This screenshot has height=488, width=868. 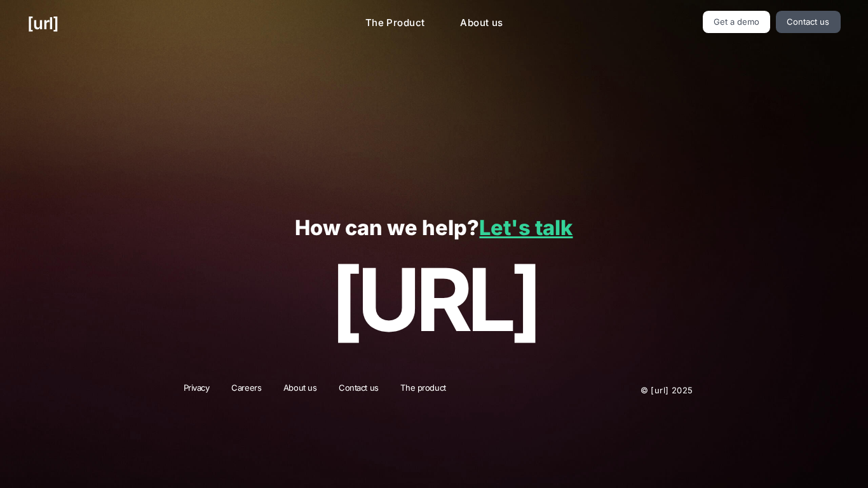 What do you see at coordinates (433, 228) in the screenshot?
I see `p: How can we help?` at bounding box center [433, 228].